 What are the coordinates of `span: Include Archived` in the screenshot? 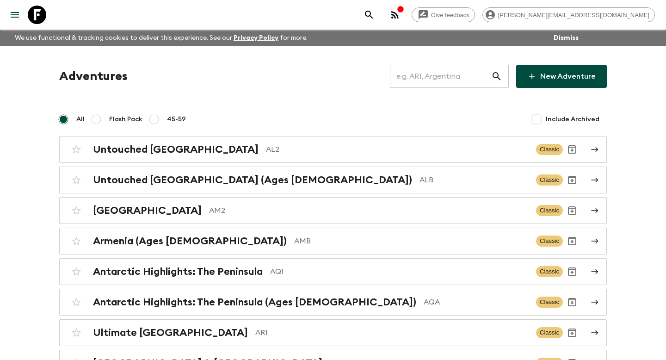 It's located at (573, 119).